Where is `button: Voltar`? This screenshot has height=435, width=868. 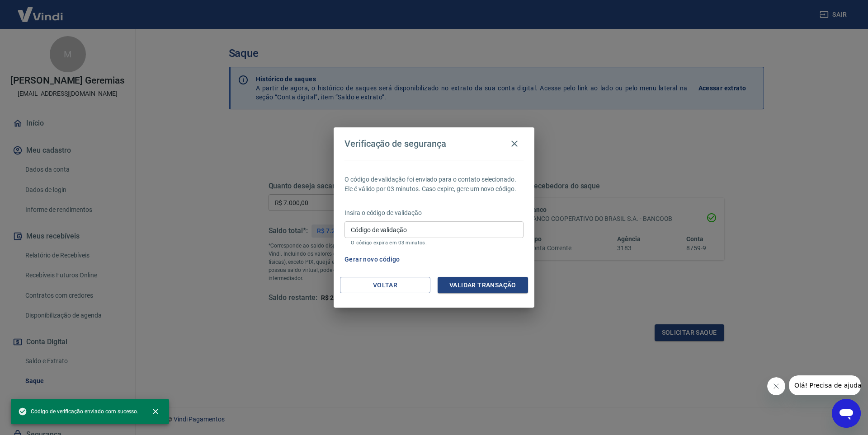 button: Voltar is located at coordinates (385, 285).